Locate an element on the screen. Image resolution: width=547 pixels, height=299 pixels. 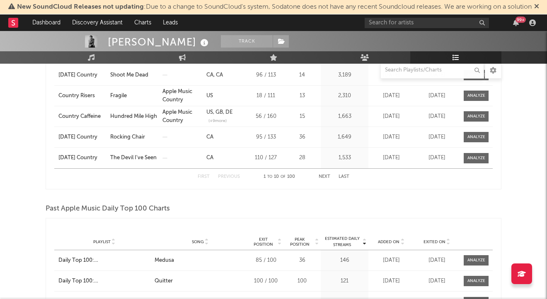
a: Country Caffeine is located at coordinates (82, 117).